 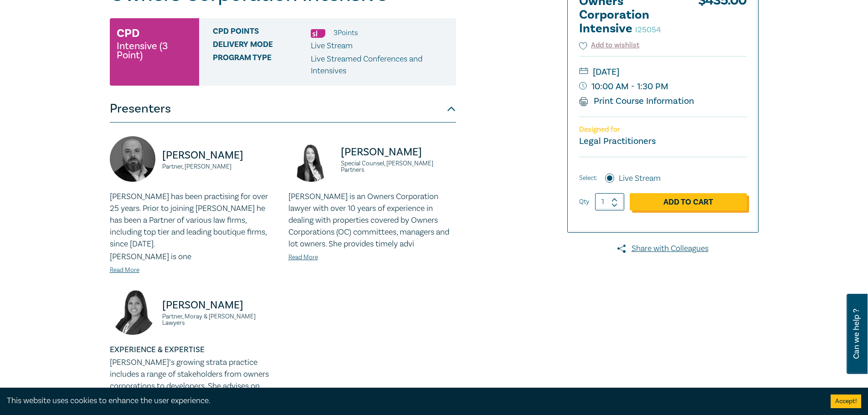 What do you see at coordinates (318, 33) in the screenshot?
I see `img: Substantive Law` at bounding box center [318, 33].